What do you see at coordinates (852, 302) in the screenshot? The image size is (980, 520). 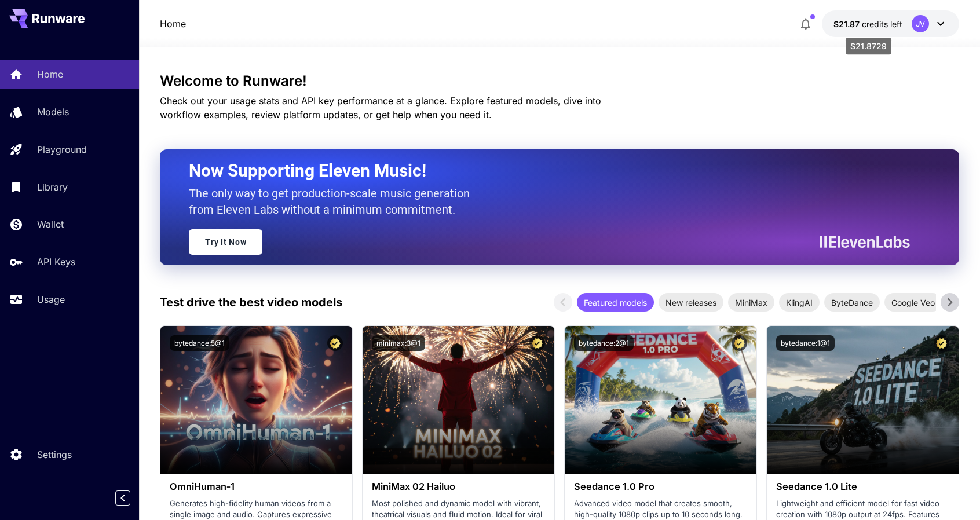 I see `div: ByteDance` at bounding box center [852, 302].